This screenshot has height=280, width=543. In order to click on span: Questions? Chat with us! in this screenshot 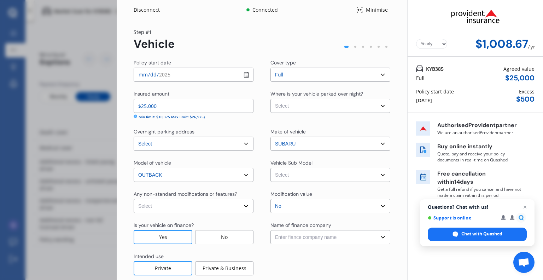, I will do `click(477, 207)`.